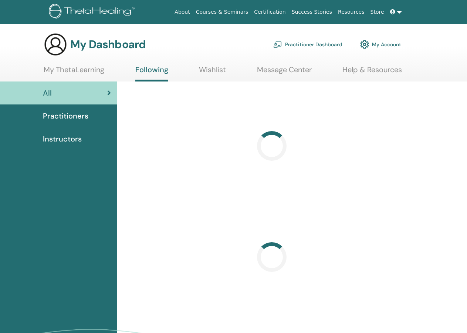 The image size is (467, 333). I want to click on span: Practitioners, so click(65, 116).